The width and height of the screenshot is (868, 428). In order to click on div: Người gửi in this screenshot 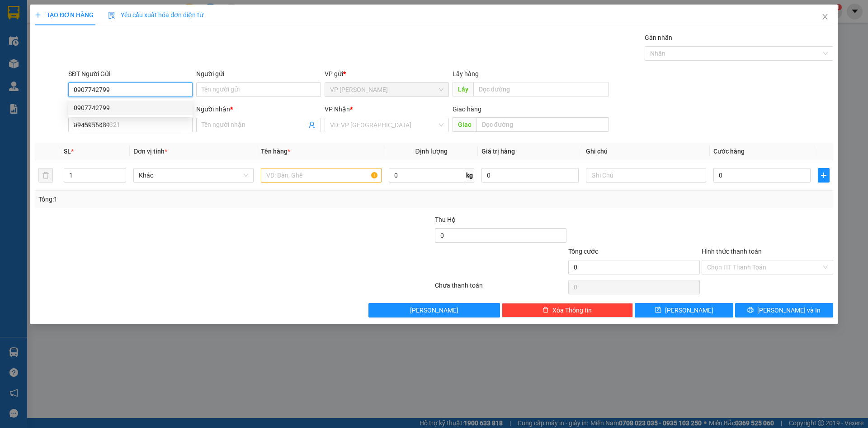, I will do `click(258, 74)`.